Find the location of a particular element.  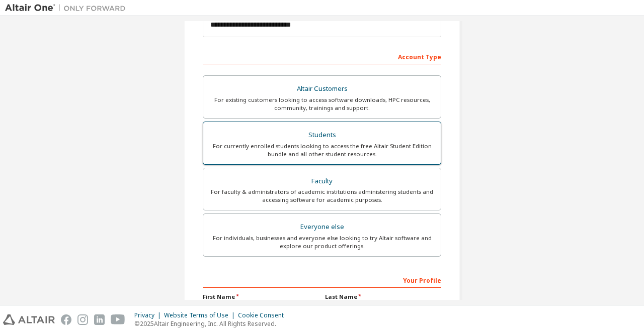

img: facebook.svg is located at coordinates (66, 320).